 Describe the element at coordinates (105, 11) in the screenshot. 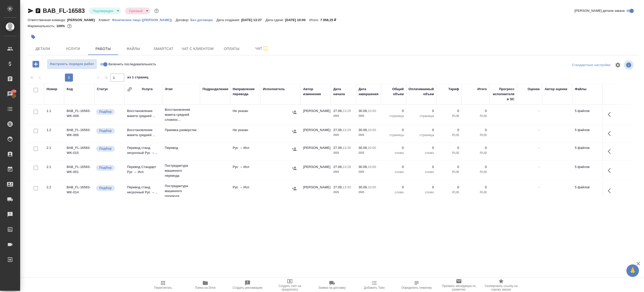

I see `div: Подтвержден` at that location.